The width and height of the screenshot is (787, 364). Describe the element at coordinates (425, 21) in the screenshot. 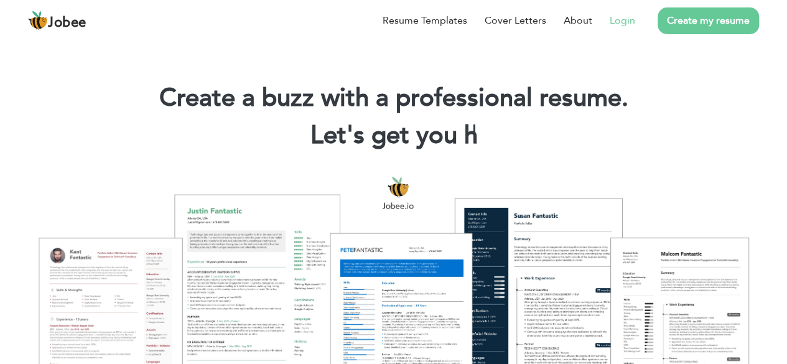

I see `a: Resume Templates` at that location.